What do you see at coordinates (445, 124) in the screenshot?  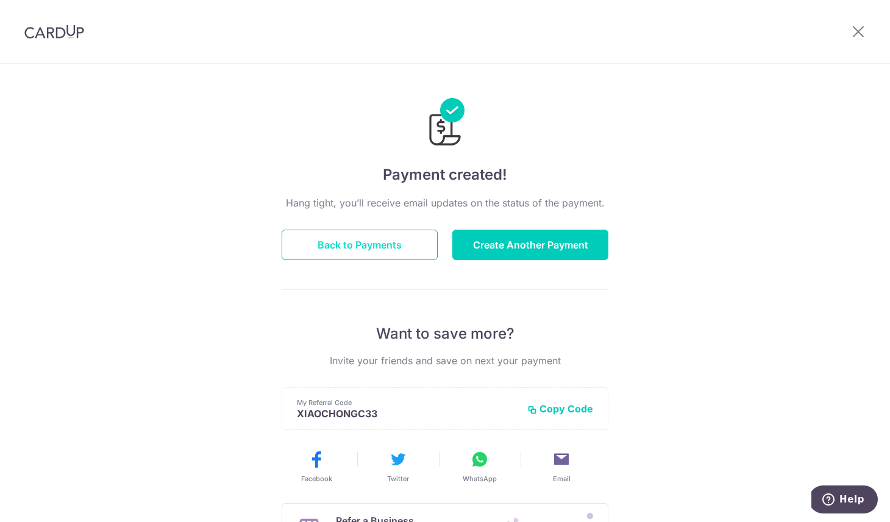 I see `img: Payments` at bounding box center [445, 124].